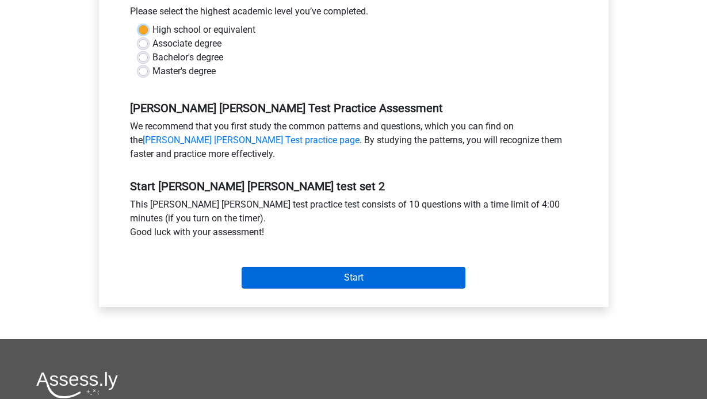  I want to click on div: Please select the highest academic level you’ve completed., so click(354, 14).